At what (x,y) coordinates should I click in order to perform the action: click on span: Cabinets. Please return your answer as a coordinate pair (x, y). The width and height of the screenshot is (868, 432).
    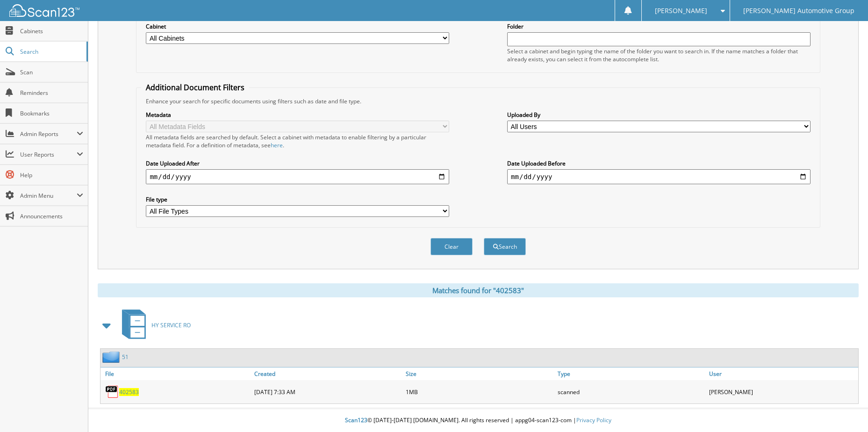
    Looking at the image, I should click on (52, 31).